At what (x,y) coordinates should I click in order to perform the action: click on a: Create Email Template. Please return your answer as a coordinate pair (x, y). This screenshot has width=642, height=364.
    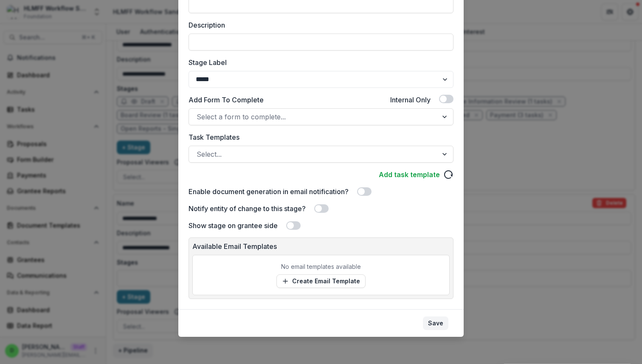
    Looking at the image, I should click on (321, 281).